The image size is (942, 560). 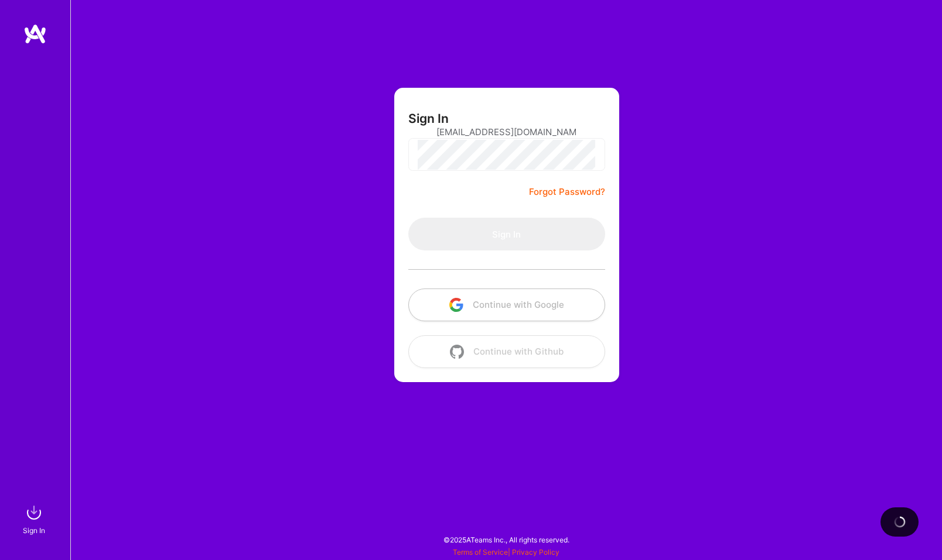 What do you see at coordinates (34, 513) in the screenshot?
I see `img: sign in` at bounding box center [34, 513].